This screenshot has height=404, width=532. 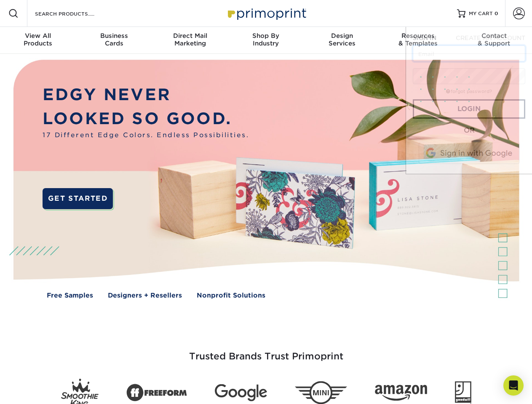 I want to click on span: CREATE AN ACCOUNT, so click(x=490, y=38).